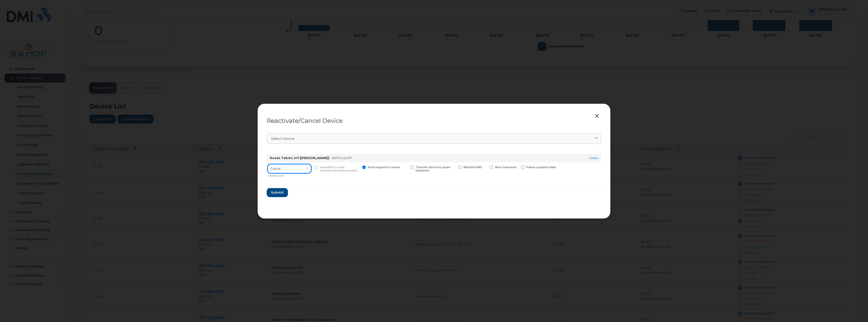 Image resolution: width=868 pixels, height=322 pixels. What do you see at coordinates (405, 167) in the screenshot?
I see `input: Transfer device to spare hardware` at bounding box center [405, 167].